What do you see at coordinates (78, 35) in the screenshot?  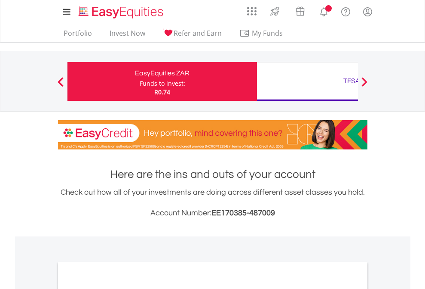 I see `a: Portfolio` at bounding box center [78, 35].